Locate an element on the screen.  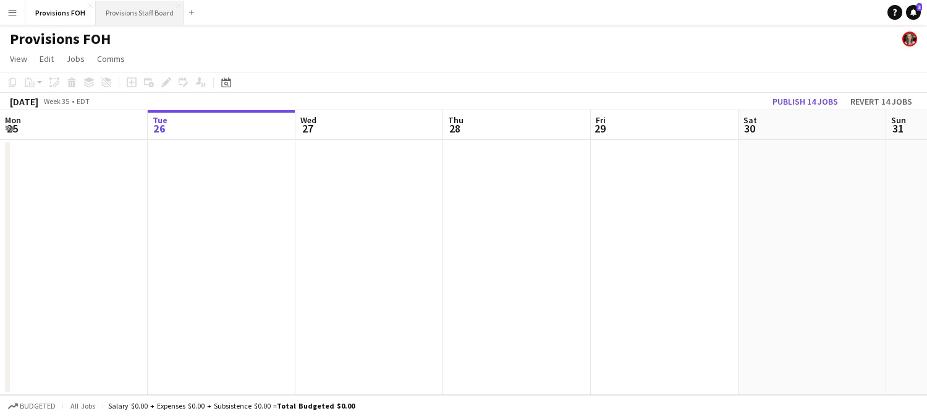
span: Total Budgeted $0.00 is located at coordinates (316, 405).